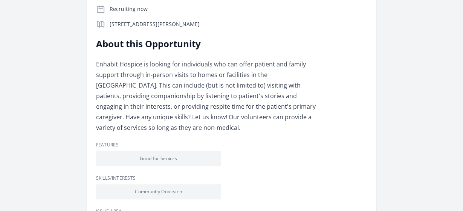 The height and width of the screenshot is (211, 463). What do you see at coordinates (159, 158) in the screenshot?
I see `li: Good for Seniors` at bounding box center [159, 158].